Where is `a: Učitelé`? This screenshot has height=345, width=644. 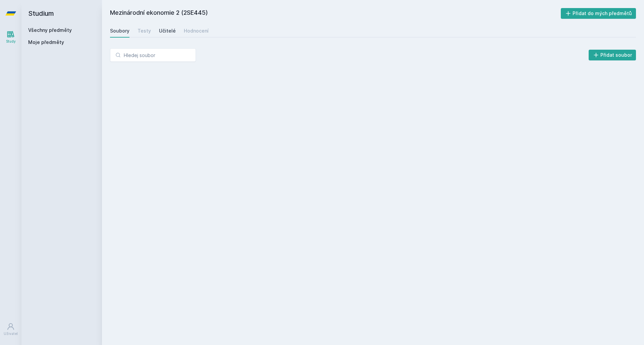 a: Učitelé is located at coordinates (168, 31).